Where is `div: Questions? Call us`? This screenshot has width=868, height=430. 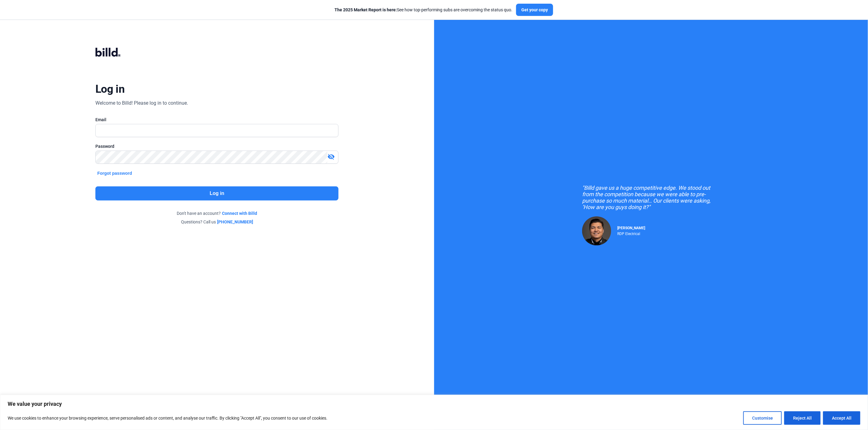 div: Questions? Call us is located at coordinates (216, 222).